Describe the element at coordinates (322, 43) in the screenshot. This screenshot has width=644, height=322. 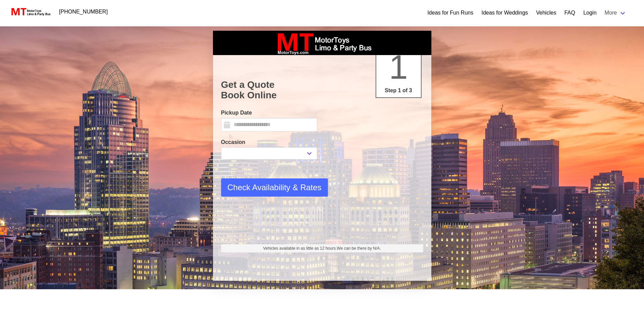
I see `img: box_logo_brand.jpeg` at that location.